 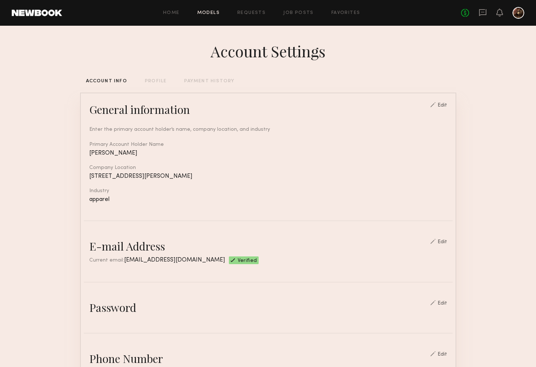 What do you see at coordinates (126, 359) in the screenshot?
I see `div: Phone Number` at bounding box center [126, 359].